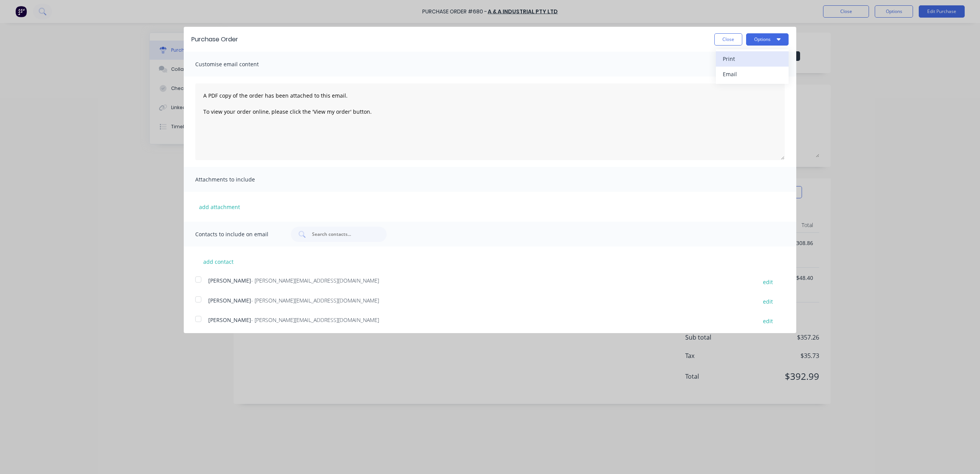 The width and height of the screenshot is (980, 474). Describe the element at coordinates (752, 59) in the screenshot. I see `button: Print` at that location.